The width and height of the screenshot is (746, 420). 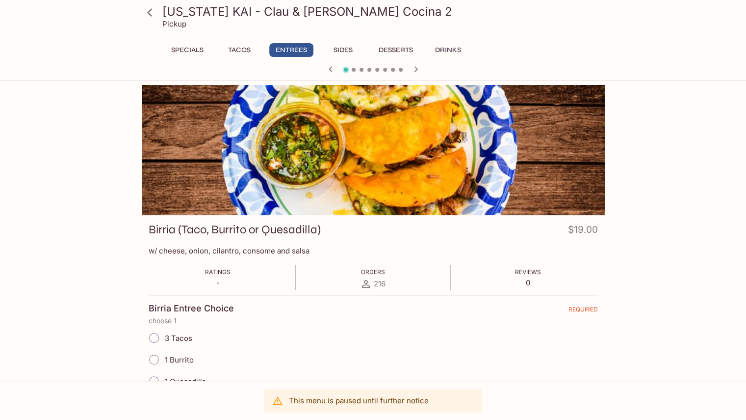 I want to click on span: Orders, so click(x=373, y=271).